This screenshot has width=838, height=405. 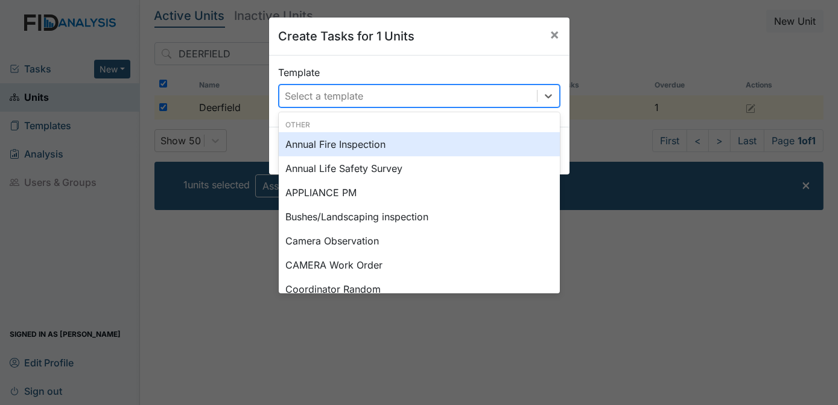 What do you see at coordinates (419, 241) in the screenshot?
I see `div: Camera Observation` at bounding box center [419, 241].